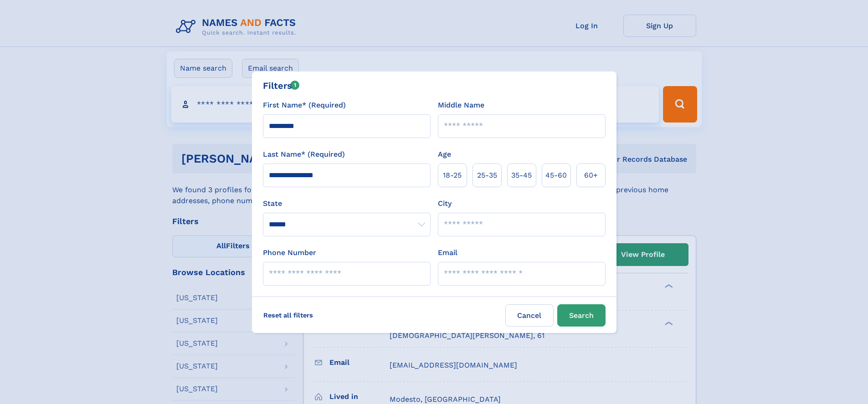 The width and height of the screenshot is (868, 404). What do you see at coordinates (461, 105) in the screenshot?
I see `label: Middle Name` at bounding box center [461, 105].